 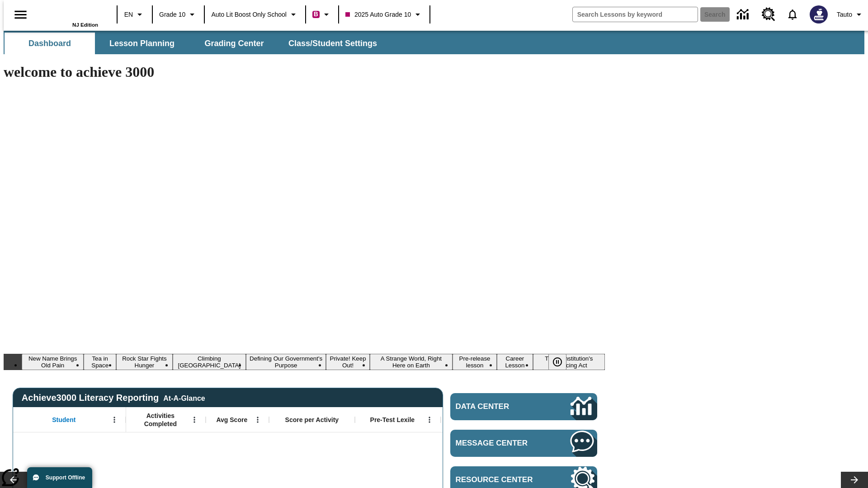 What do you see at coordinates (178, 15) in the screenshot?
I see `button: Grade: Grade 10, Select a grade` at bounding box center [178, 15].